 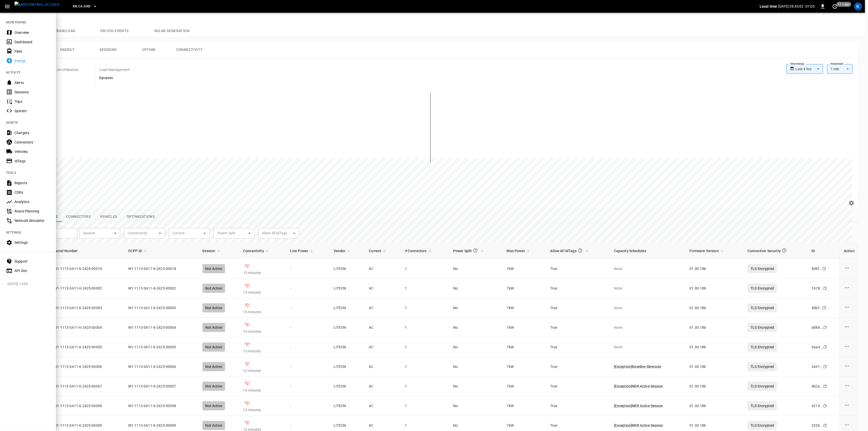 I want to click on div: Reports, so click(x=32, y=183).